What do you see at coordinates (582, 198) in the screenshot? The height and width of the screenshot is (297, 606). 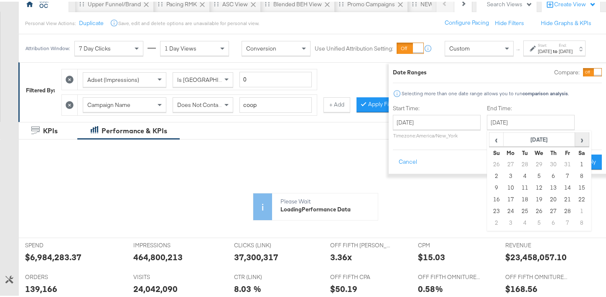 I see `td: 22` at bounding box center [582, 198].